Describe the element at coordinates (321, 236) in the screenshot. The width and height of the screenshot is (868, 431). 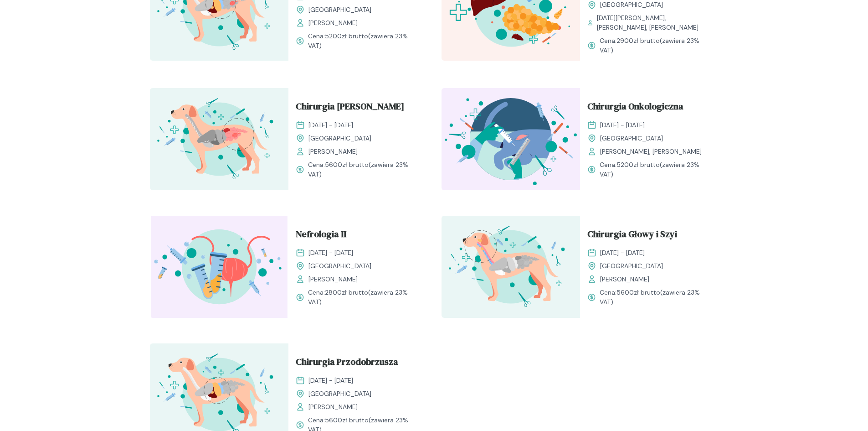
I see `span: Nefrologia II` at that location.